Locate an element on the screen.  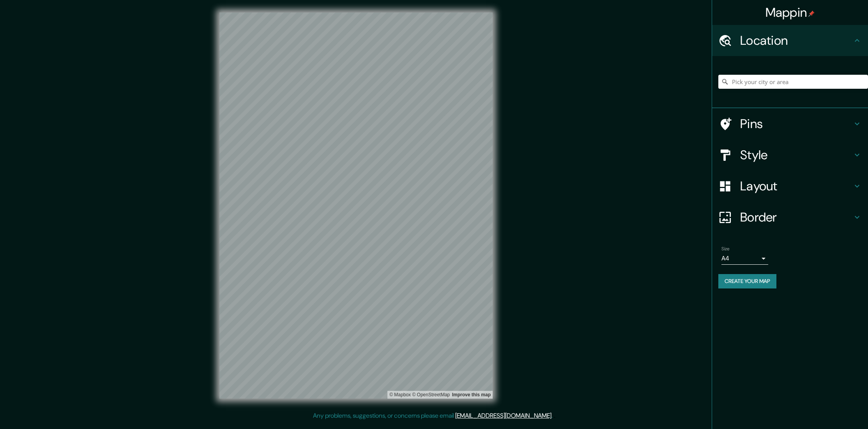
div: Style is located at coordinates (790, 155).